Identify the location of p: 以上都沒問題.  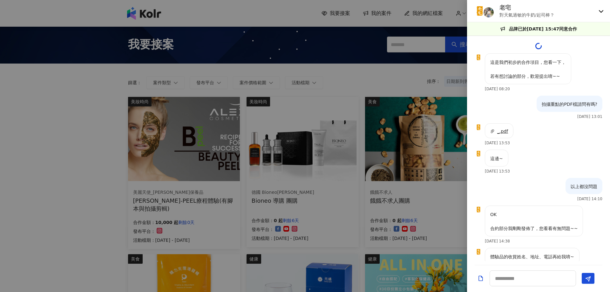
(584, 187).